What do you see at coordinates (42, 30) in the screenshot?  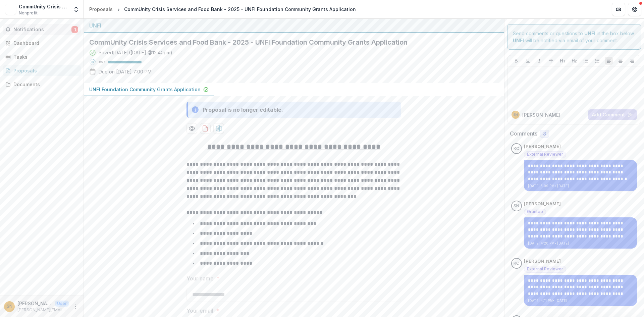 I see `span: Notifications` at bounding box center [42, 30].